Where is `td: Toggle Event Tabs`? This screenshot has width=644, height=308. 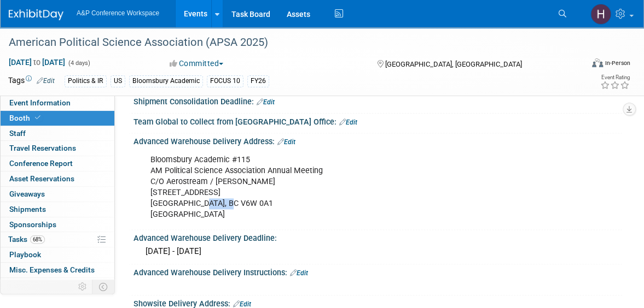
td: Toggle Event Tabs is located at coordinates (103, 287).